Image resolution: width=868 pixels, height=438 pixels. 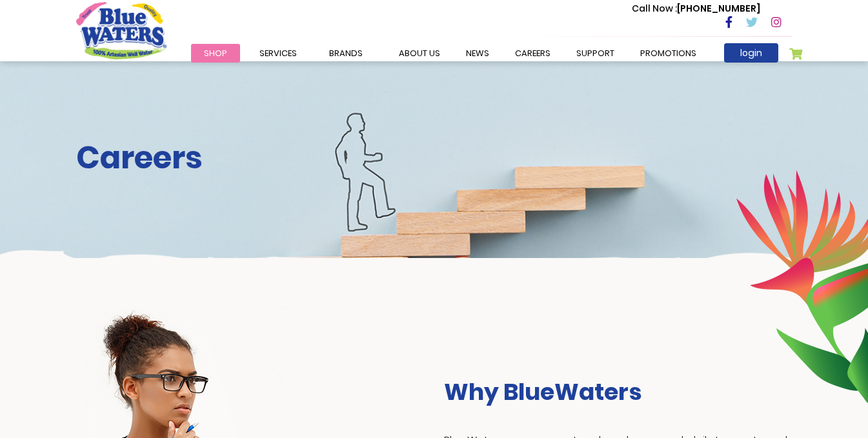 I want to click on h2: Careers, so click(x=434, y=158).